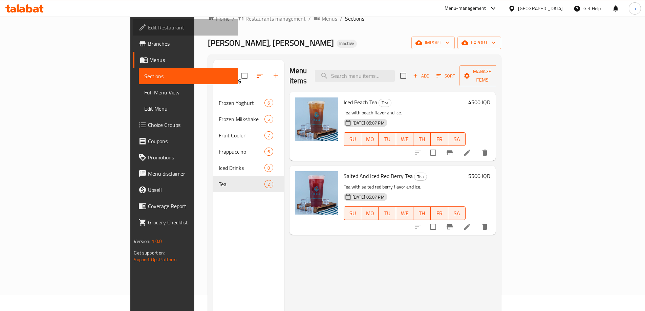 The width and height of the screenshot is (645, 311). I want to click on button: Add, so click(421, 76).